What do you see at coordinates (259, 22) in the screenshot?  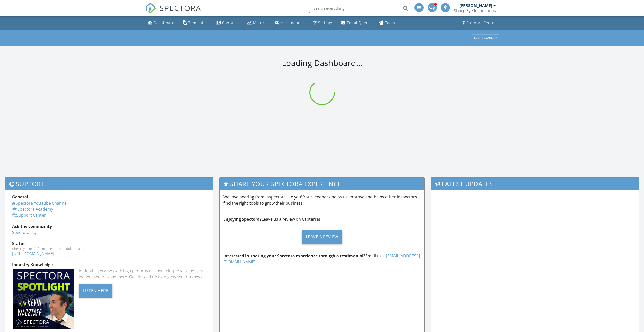 I see `div: Metrics` at bounding box center [259, 22].